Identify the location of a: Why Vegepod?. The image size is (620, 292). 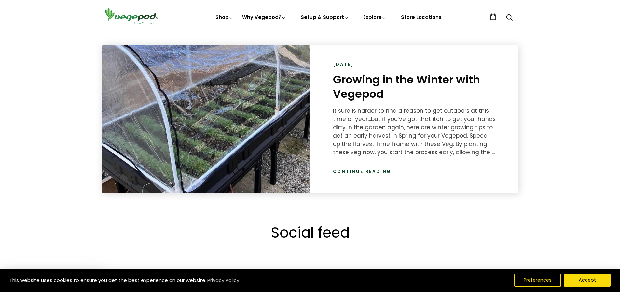
(264, 17).